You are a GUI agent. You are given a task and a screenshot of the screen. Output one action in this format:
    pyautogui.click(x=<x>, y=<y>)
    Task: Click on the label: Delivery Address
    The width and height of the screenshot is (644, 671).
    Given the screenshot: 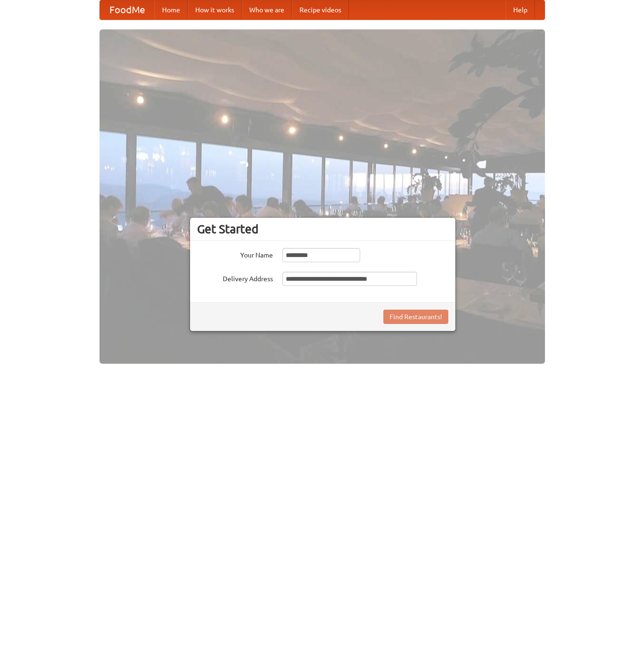 What is the action you would take?
    pyautogui.click(x=235, y=277)
    